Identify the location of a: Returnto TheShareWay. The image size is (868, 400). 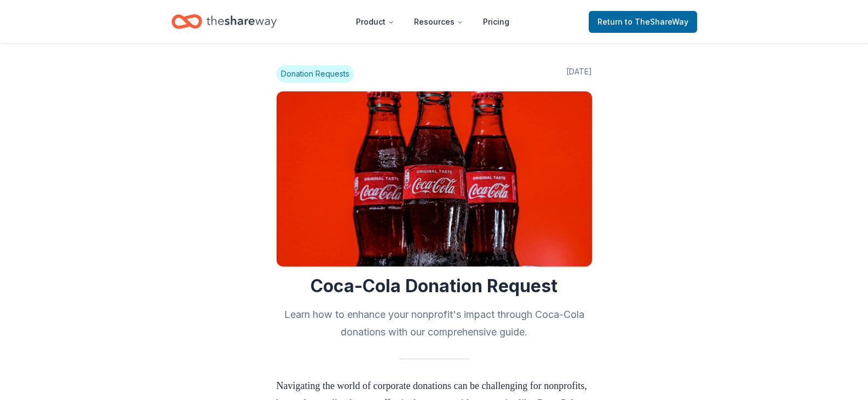
(643, 22).